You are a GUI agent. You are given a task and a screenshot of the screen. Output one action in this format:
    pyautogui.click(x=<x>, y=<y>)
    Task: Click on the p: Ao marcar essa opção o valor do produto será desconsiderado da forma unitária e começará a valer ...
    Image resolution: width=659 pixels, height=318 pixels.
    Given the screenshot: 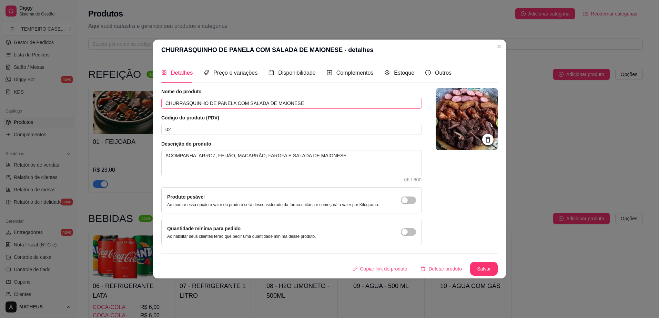 What is the action you would take?
    pyautogui.click(x=273, y=205)
    